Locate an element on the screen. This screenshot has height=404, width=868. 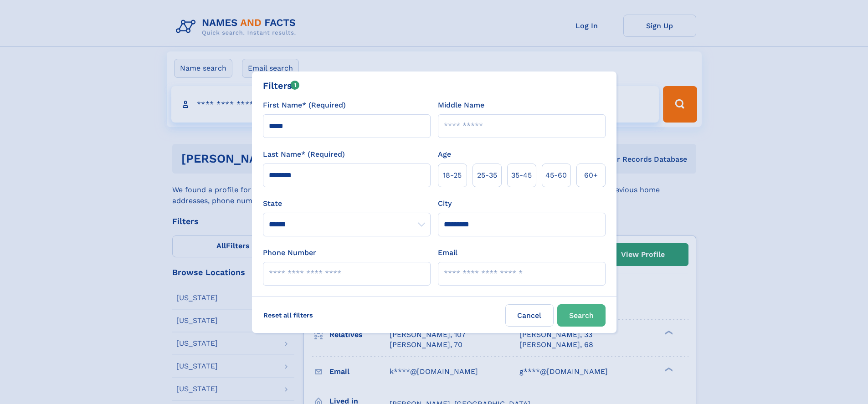
span: 45‑60 is located at coordinates (556, 175).